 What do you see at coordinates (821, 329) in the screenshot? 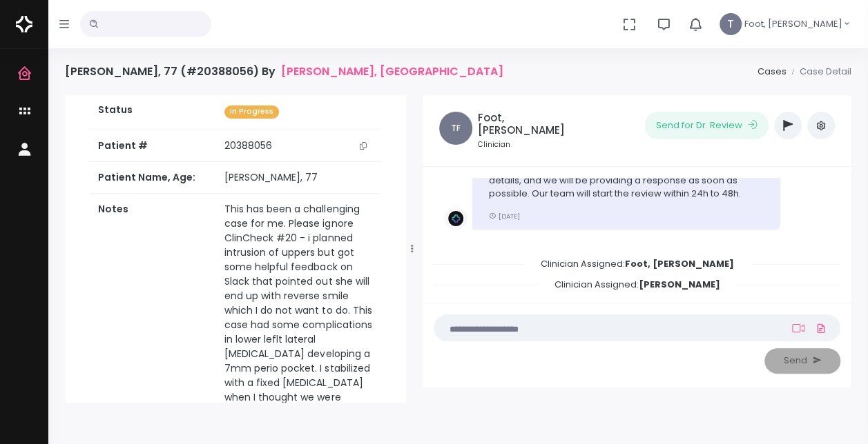
I see `a: Add Files` at bounding box center [821, 329].